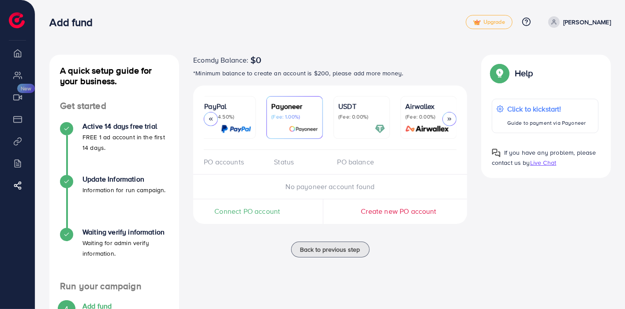 This screenshot has height=309, width=625. I want to click on p: Information for run campaign., so click(124, 190).